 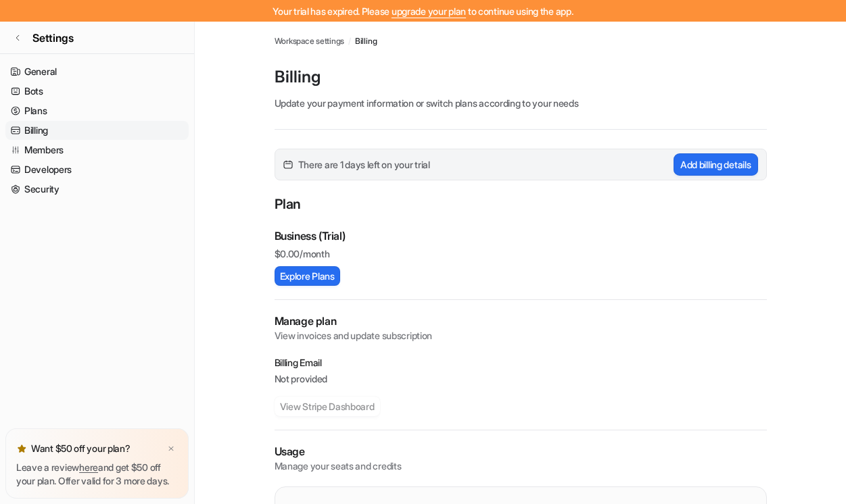 What do you see at coordinates (97, 111) in the screenshot?
I see `a: Plans` at bounding box center [97, 111].